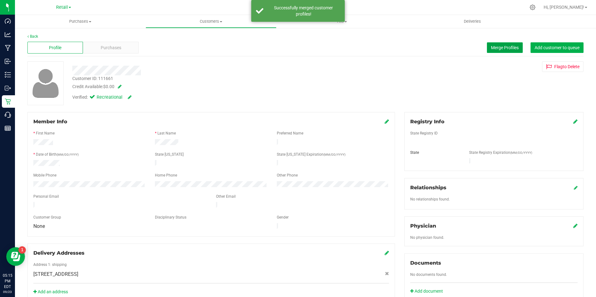 The image size is (596, 297). What do you see at coordinates (8, 115) in the screenshot?
I see `inline-svg: Call Center` at bounding box center [8, 115].